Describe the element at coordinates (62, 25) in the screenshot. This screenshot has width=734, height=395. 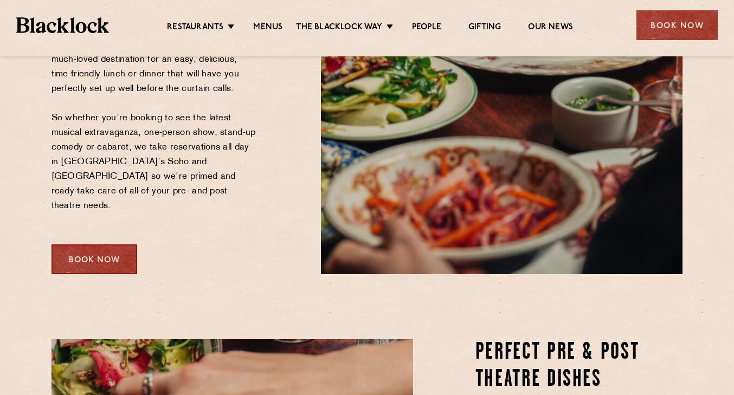
I see `img: BL_Textured_Logo-footer-cropped.svg` at that location.